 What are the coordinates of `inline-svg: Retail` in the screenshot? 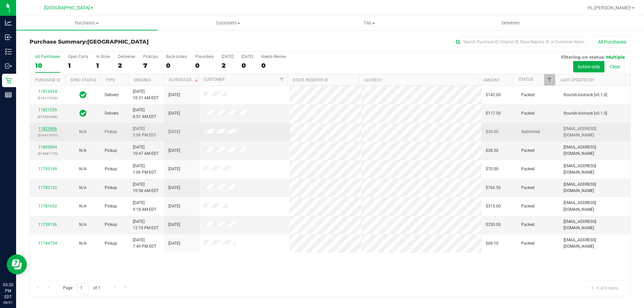 It's located at (8, 80).